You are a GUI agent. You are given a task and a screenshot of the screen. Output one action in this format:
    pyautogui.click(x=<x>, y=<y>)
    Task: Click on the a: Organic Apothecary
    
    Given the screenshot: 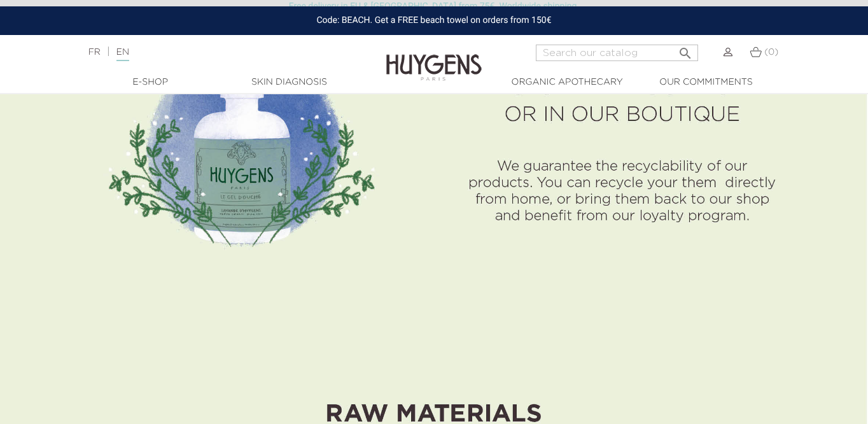 What is the action you would take?
    pyautogui.click(x=567, y=82)
    